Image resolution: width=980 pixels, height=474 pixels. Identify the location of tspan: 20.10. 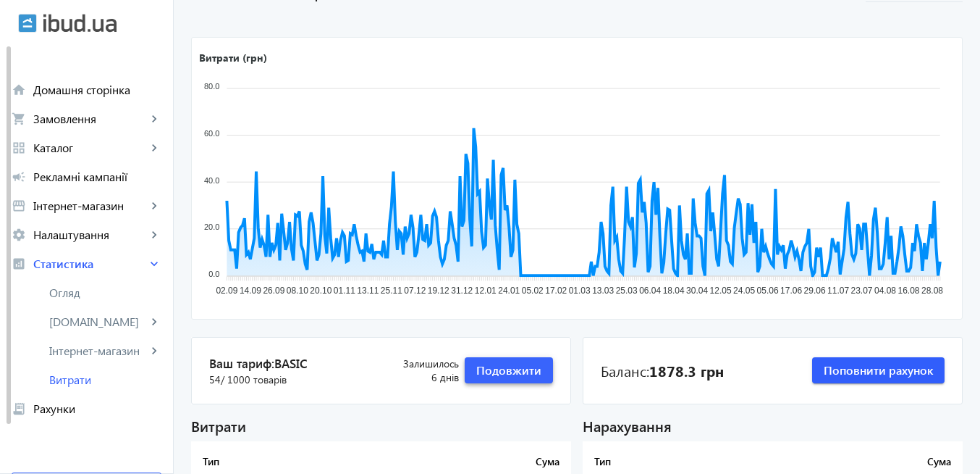
(321, 291).